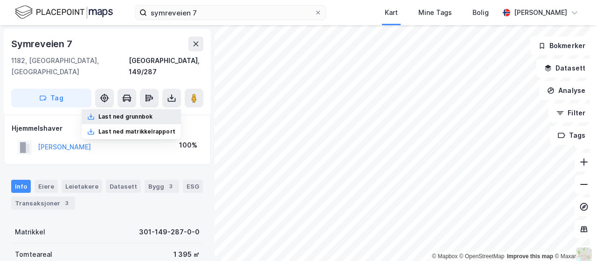  Describe the element at coordinates (230, 13) in the screenshot. I see `input: Søk på adresse, matrikkel, gårdeiere, leietakere eller personer` at that location.